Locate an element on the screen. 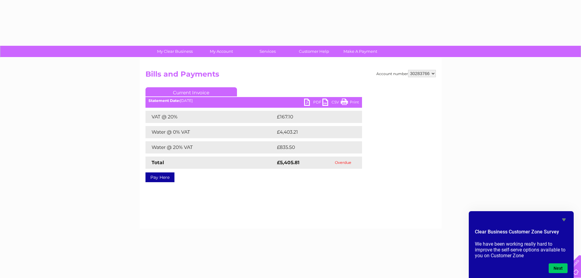  a: Customer Help is located at coordinates (314, 51).